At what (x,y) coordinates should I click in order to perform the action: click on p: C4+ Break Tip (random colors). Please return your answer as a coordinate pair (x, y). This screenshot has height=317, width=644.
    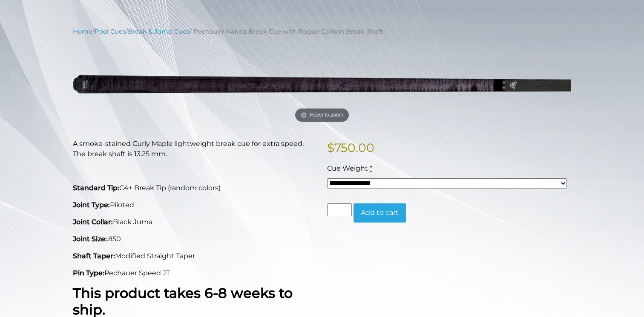
    Looking at the image, I should click on (195, 188).